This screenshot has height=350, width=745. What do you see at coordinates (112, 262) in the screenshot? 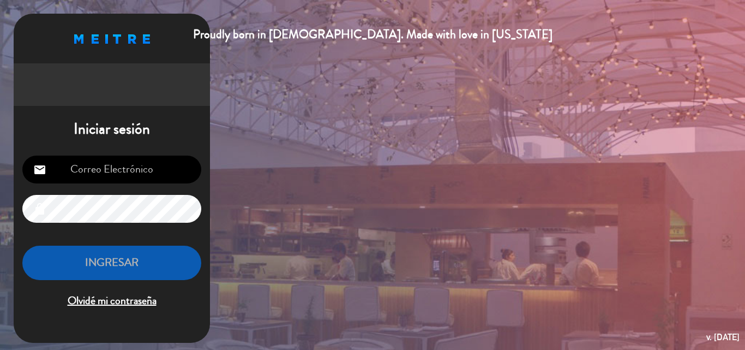
I see `button: INGRESAR` at bounding box center [112, 262].